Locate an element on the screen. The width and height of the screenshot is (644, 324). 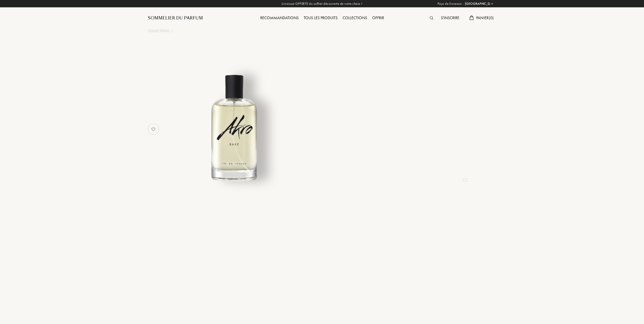
img: undefined undefined is located at coordinates (235, 127).